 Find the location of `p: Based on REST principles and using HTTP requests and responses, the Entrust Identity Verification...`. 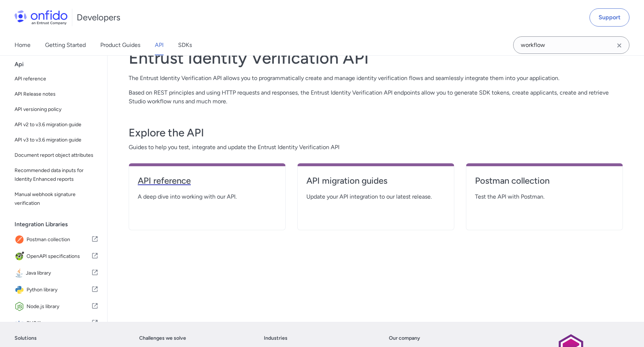

p: Based on REST principles and using HTTP requests and responses, the Entrust Identity Verification... is located at coordinates (376, 97).